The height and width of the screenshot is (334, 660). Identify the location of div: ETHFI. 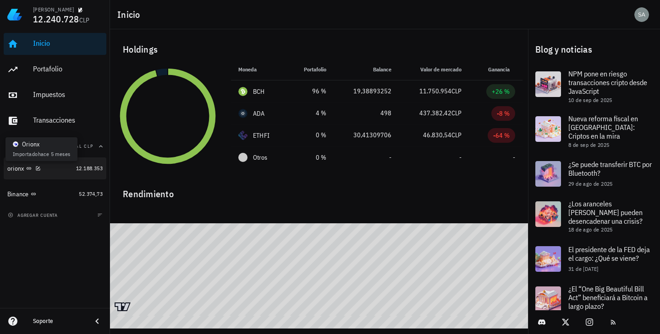
(261, 136).